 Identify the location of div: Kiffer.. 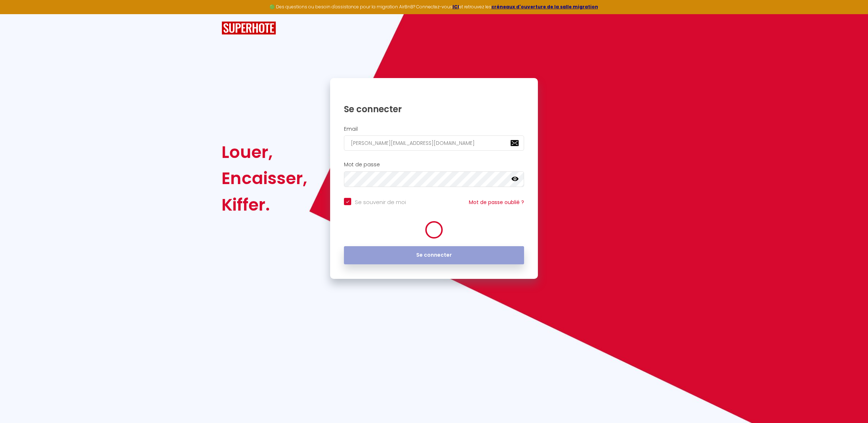
(265, 205).